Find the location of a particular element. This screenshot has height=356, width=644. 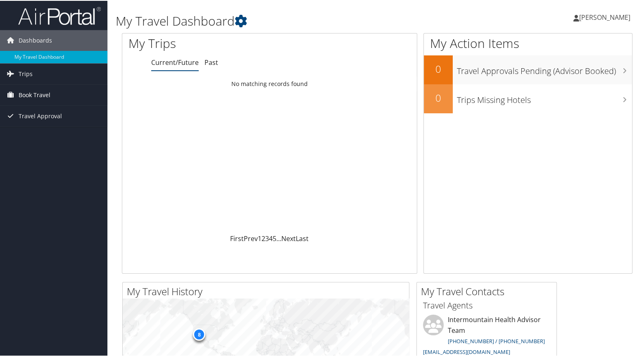

a: Past is located at coordinates (211, 62).